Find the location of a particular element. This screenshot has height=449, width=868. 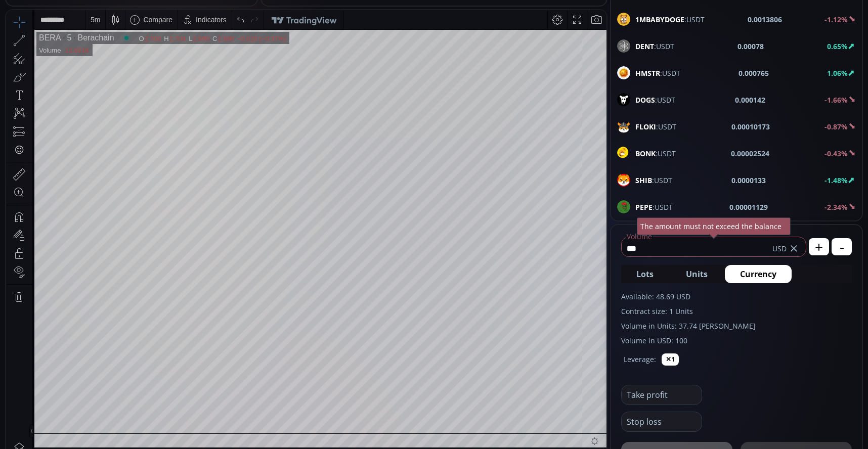

b: 0.00010173 is located at coordinates (751, 127).